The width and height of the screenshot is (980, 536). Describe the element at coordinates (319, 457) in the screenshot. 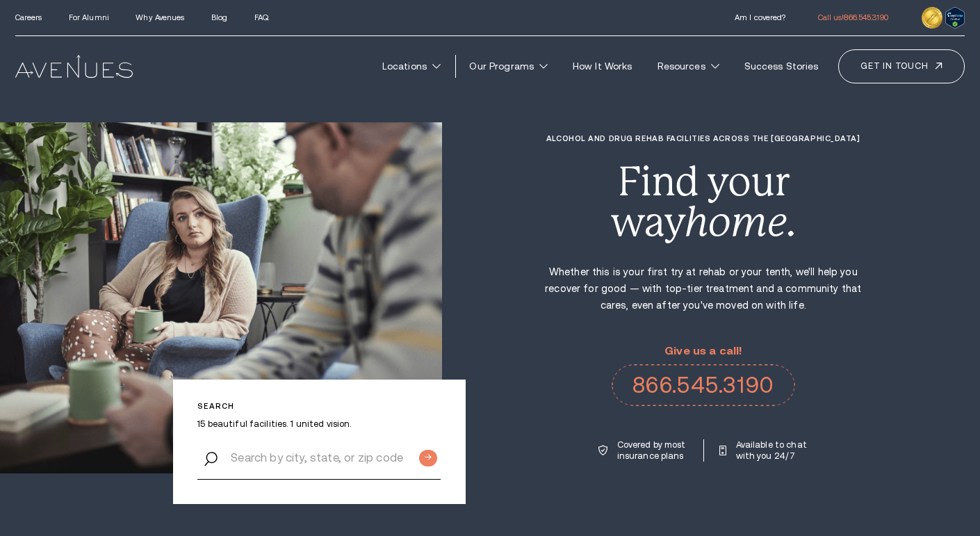

I see `input: Search by city, state, or zip code` at that location.